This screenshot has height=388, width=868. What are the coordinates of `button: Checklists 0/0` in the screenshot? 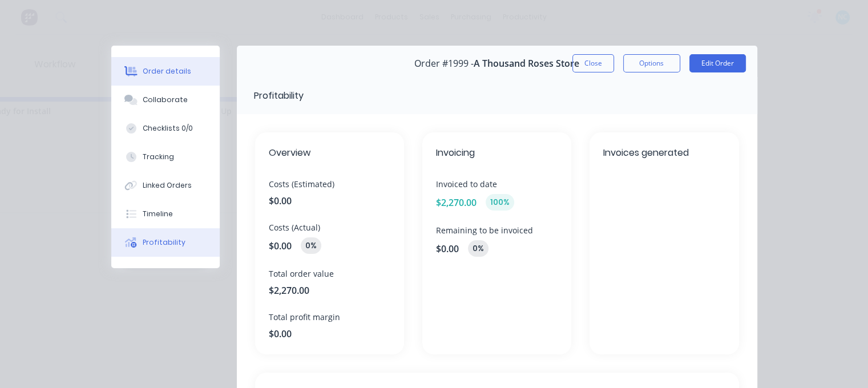 It's located at (166, 129).